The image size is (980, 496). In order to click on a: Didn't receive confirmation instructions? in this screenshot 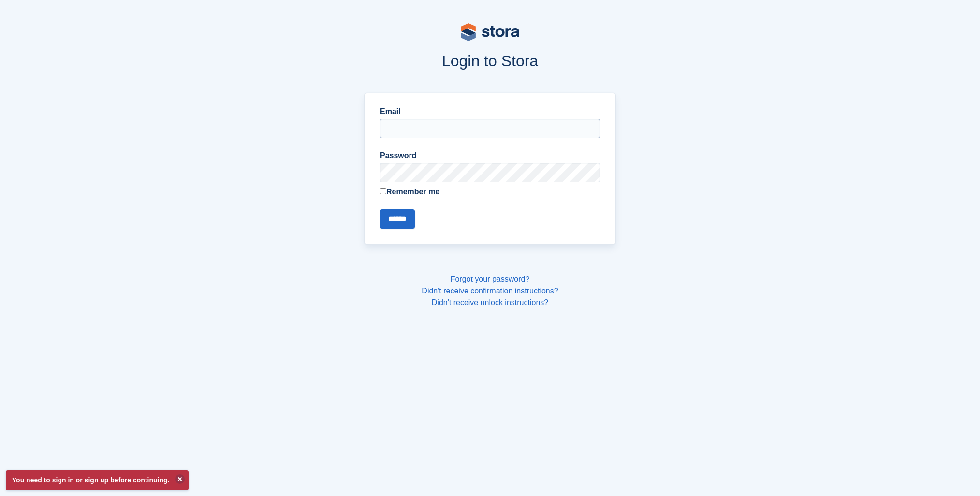, I will do `click(490, 291)`.